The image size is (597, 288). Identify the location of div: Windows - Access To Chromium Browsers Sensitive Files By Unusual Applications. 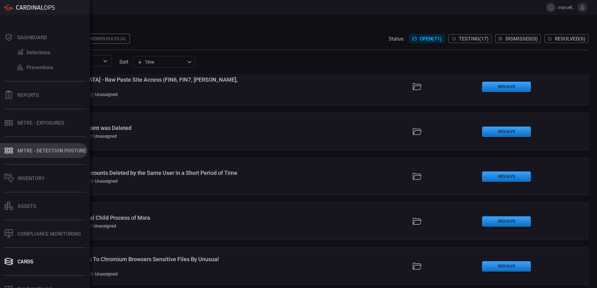
(145, 263).